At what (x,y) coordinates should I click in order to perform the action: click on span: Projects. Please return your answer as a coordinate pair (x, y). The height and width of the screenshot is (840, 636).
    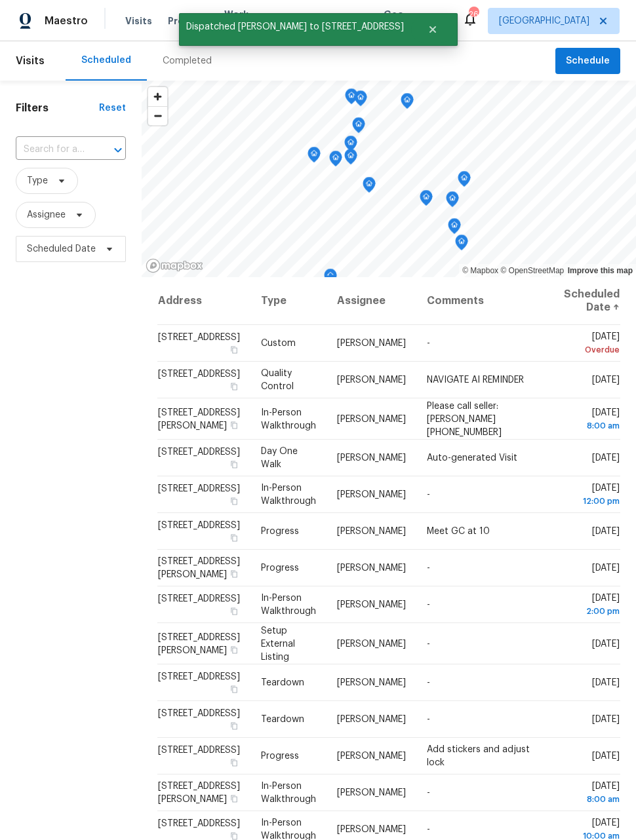
    Looking at the image, I should click on (188, 21).